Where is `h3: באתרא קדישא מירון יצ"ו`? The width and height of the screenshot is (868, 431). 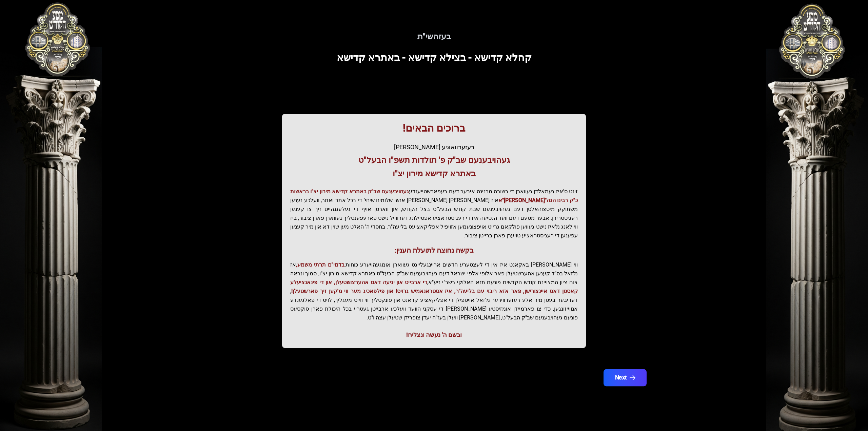
h3: באתרא קדישא מירון יצ"ו is located at coordinates (434, 174).